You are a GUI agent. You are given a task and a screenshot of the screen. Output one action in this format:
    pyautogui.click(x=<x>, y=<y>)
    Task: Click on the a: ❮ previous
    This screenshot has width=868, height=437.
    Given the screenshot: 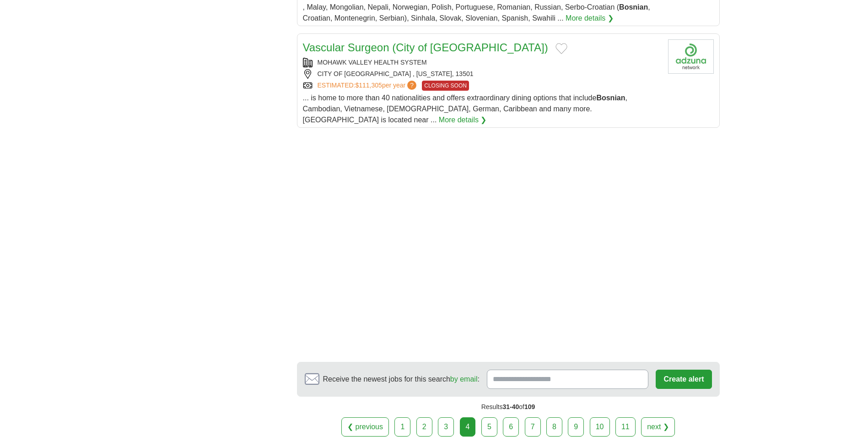 What is the action you would take?
    pyautogui.click(x=365, y=427)
    